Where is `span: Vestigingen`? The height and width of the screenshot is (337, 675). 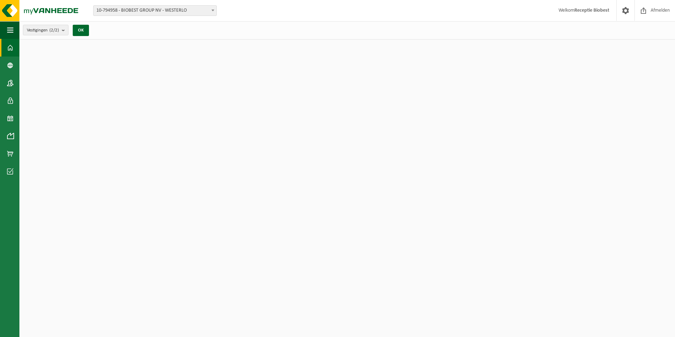
span: Vestigingen is located at coordinates (43, 30).